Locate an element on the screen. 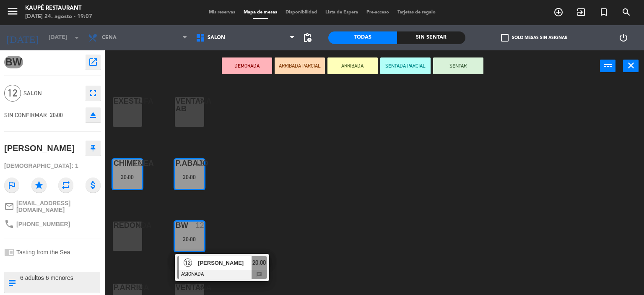 The image size is (644, 295). i: attach_money is located at coordinates (93, 185).